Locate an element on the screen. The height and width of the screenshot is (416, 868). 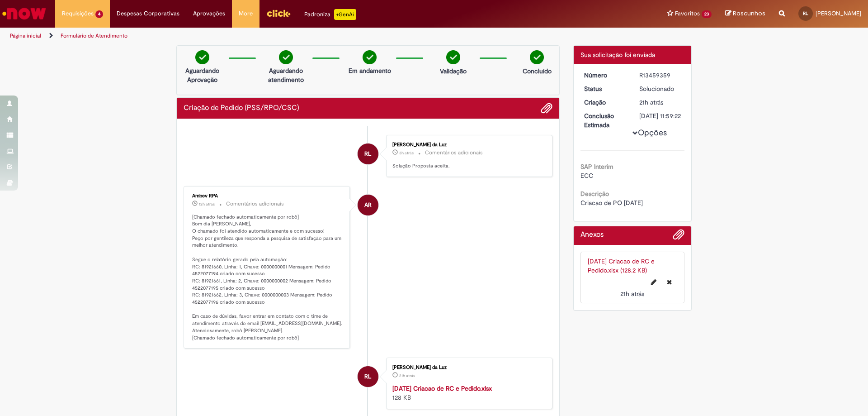
p: Solução Proposta aceita. is located at coordinates (468, 166).